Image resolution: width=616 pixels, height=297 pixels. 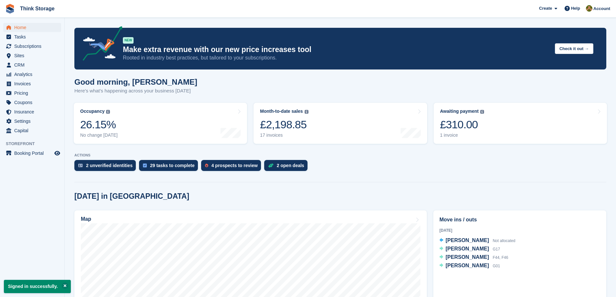 What do you see at coordinates (462, 124) in the screenshot?
I see `div: £310.00` at bounding box center [462, 124].